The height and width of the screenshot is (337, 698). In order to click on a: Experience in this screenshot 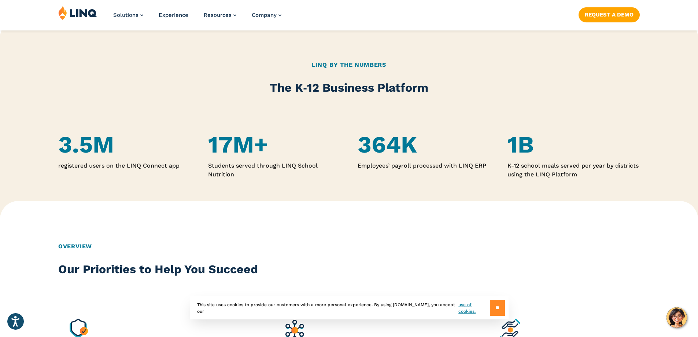, I will do `click(173, 15)`.